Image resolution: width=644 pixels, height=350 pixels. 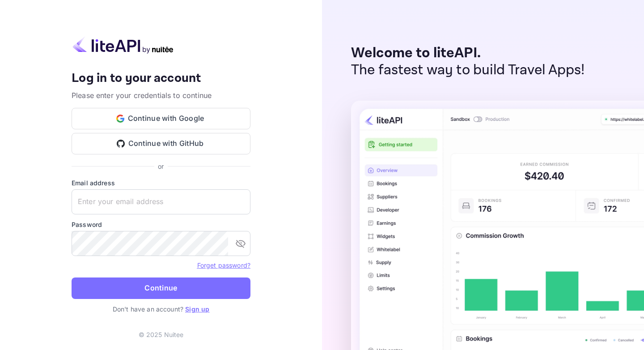 I want to click on p: or, so click(x=161, y=166).